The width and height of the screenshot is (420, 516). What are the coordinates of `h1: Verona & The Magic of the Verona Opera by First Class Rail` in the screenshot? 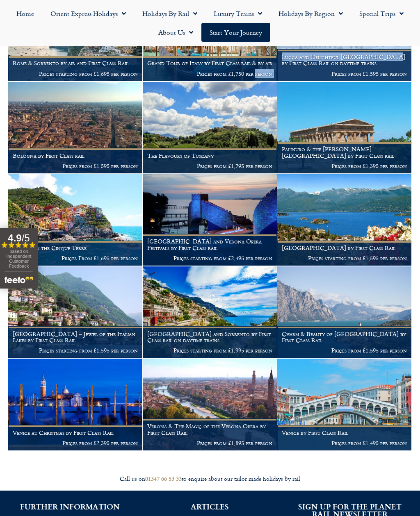 It's located at (210, 430).